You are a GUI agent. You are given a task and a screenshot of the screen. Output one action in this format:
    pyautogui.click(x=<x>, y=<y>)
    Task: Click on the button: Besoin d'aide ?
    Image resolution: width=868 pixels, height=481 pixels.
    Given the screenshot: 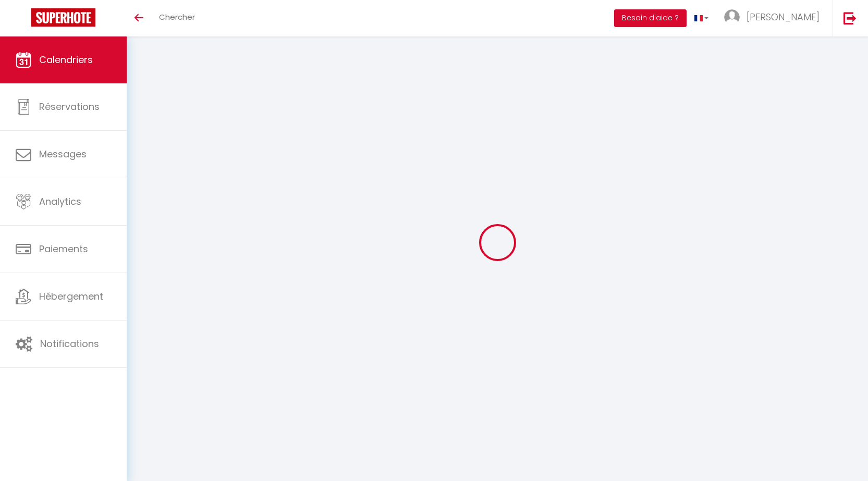 What is the action you would take?
    pyautogui.click(x=650, y=18)
    